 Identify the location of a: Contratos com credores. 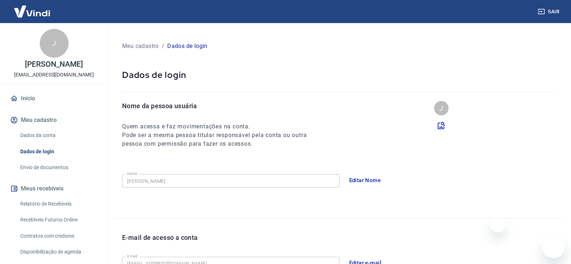
(58, 236).